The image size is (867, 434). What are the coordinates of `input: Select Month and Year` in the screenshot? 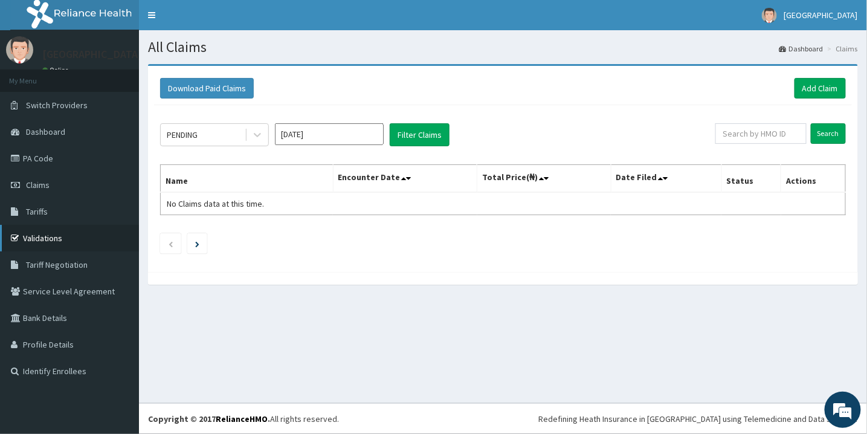 It's located at (329, 134).